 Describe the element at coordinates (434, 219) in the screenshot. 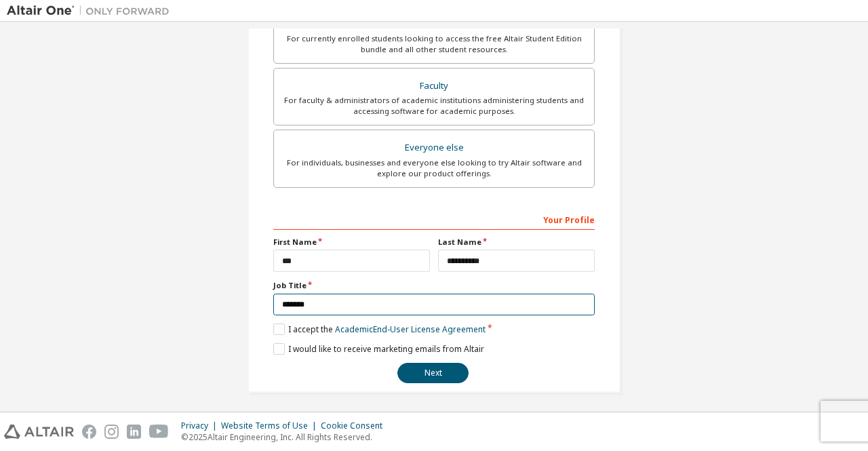

I see `div: Your Profile` at that location.